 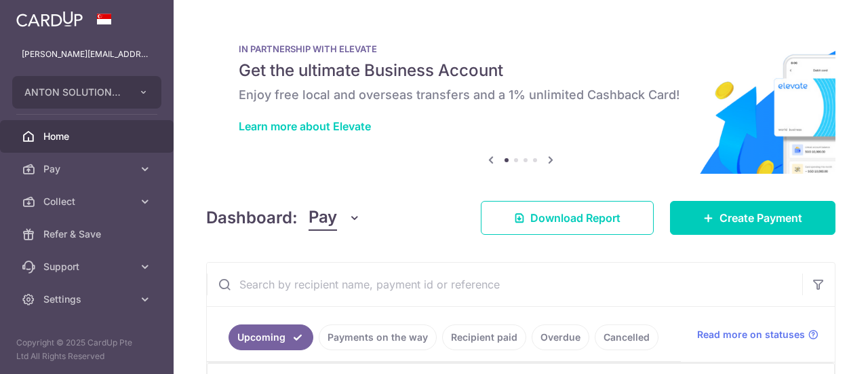 I want to click on span: ANTON SOLUTIONS GRP PTE. LTD., so click(x=74, y=92).